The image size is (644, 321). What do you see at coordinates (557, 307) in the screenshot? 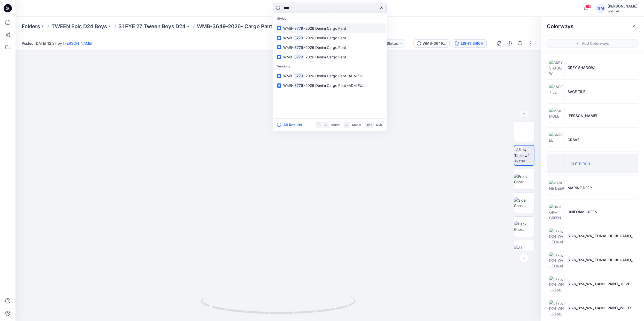
I see `img: S126_D24_WN_ CAMO PRINT_WILD SAGE_ M25070D_50LARGER` at bounding box center [557, 307].